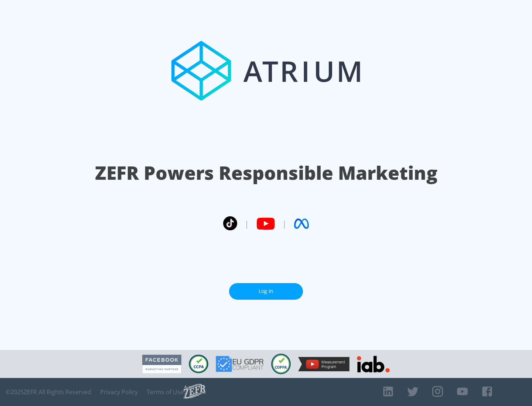  Describe the element at coordinates (266, 292) in the screenshot. I see `a: Log In` at that location.